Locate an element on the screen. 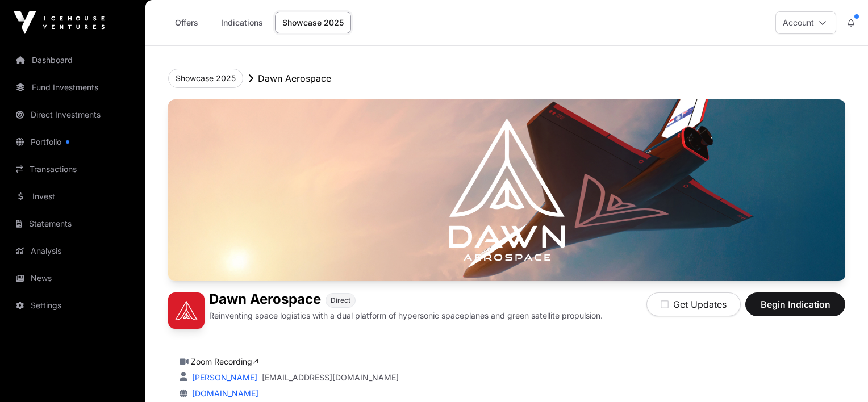 This screenshot has height=402, width=868. a: Dashboard is located at coordinates (73, 60).